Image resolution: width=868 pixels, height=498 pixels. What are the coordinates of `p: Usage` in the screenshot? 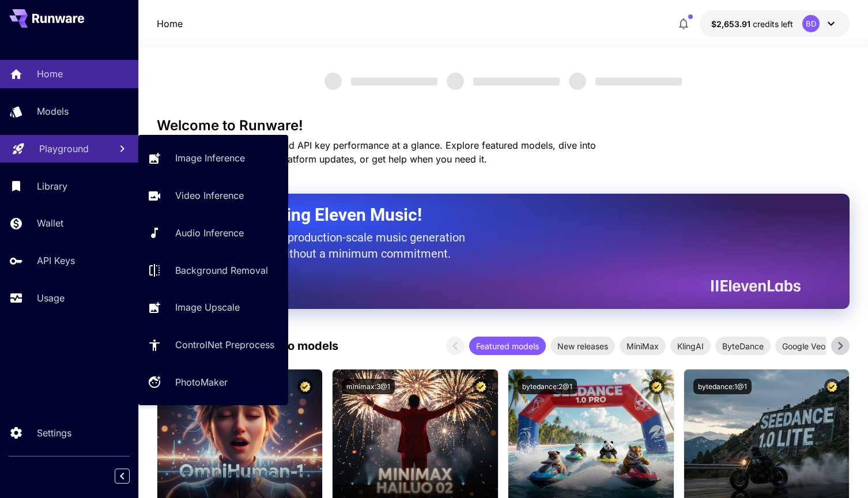 It's located at (50, 298).